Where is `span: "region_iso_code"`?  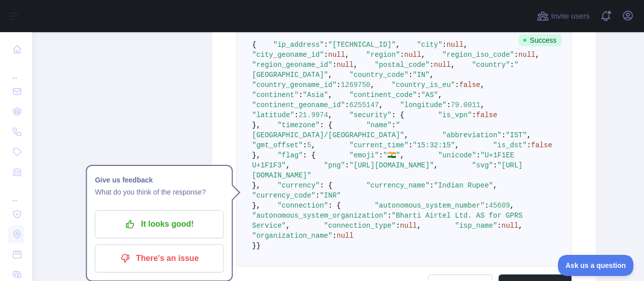
span: "region_iso_code" is located at coordinates (478, 55).